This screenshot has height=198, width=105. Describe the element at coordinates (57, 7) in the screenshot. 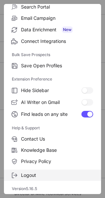

I see `span: Search Portal` at that location.